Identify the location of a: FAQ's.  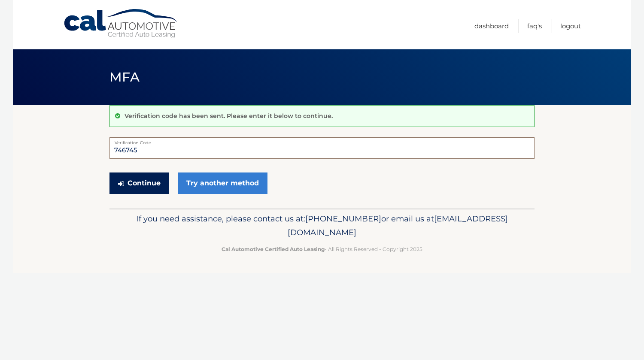
(535, 26).